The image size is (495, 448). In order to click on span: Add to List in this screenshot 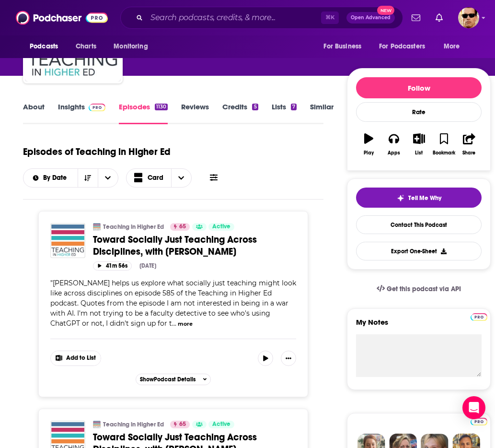, I will do `click(81, 357)`.